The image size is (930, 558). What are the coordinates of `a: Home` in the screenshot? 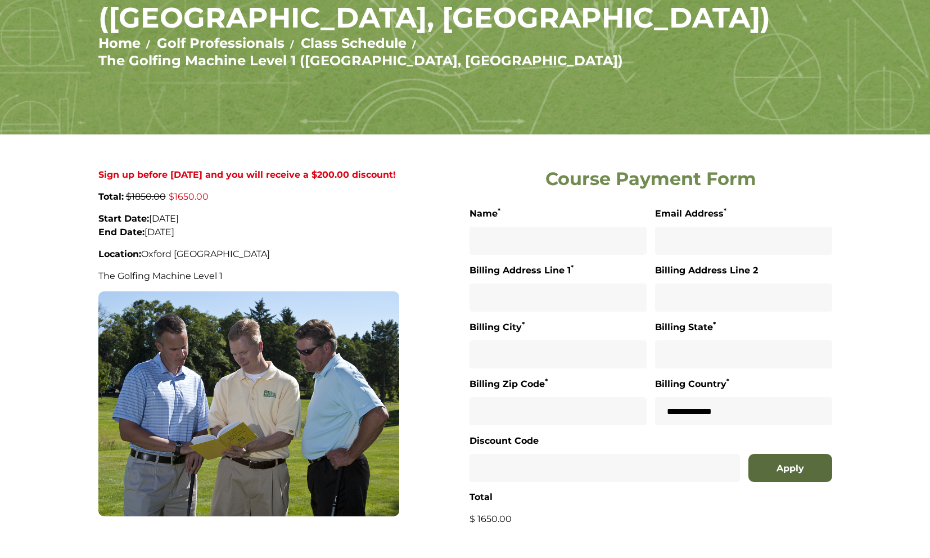 It's located at (119, 43).